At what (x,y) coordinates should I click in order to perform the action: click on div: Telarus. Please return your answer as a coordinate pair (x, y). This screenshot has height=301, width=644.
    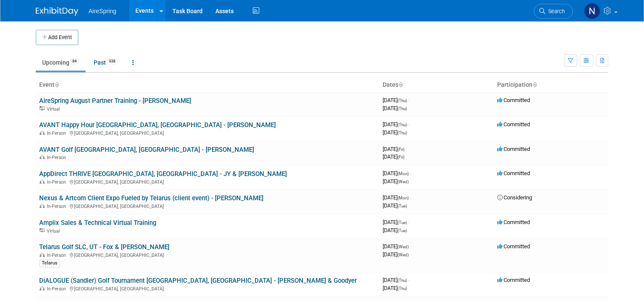
    Looking at the image, I should click on (49, 263).